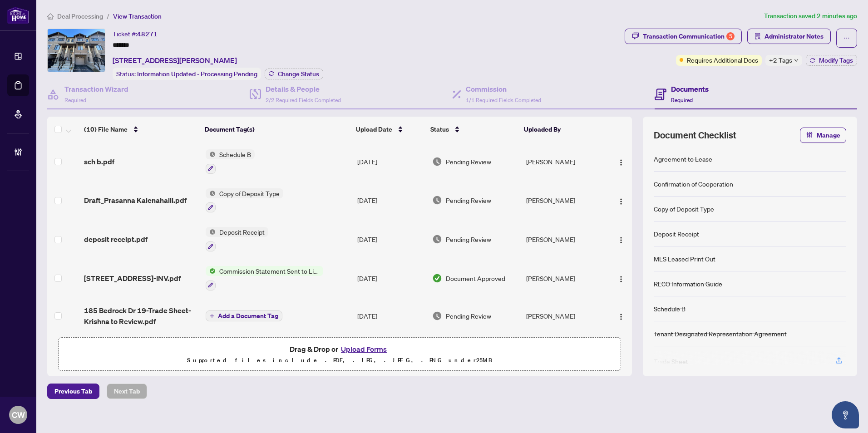  What do you see at coordinates (731, 36) in the screenshot?
I see `div: 5` at bounding box center [731, 36].